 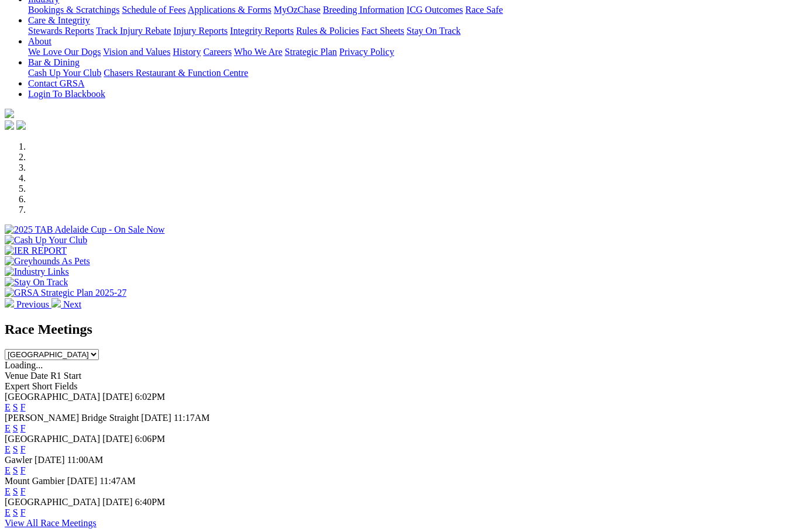 I want to click on a: Who We Are, so click(x=258, y=52).